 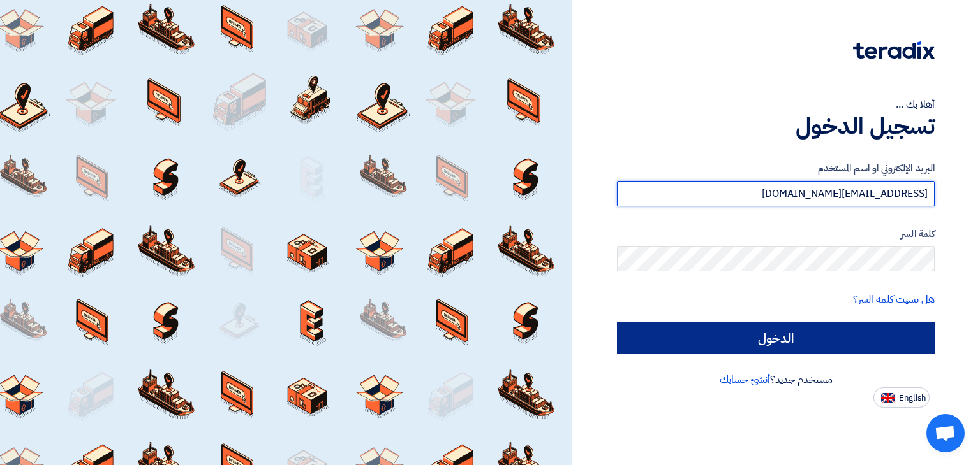 What do you see at coordinates (775, 380) in the screenshot?
I see `div: مستخدم جديد؟` at bounding box center [775, 380].